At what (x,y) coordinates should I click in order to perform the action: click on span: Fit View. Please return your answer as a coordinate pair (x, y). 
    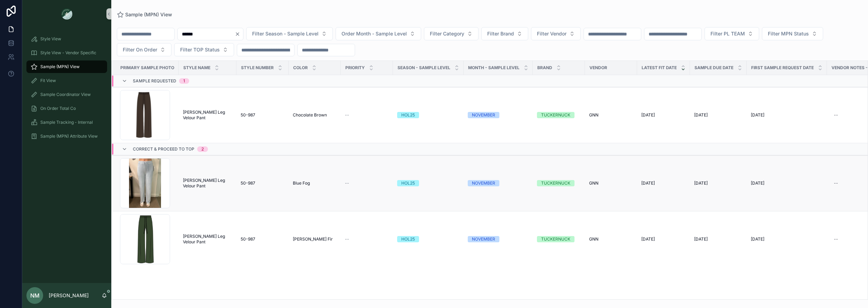
    Looking at the image, I should click on (48, 81).